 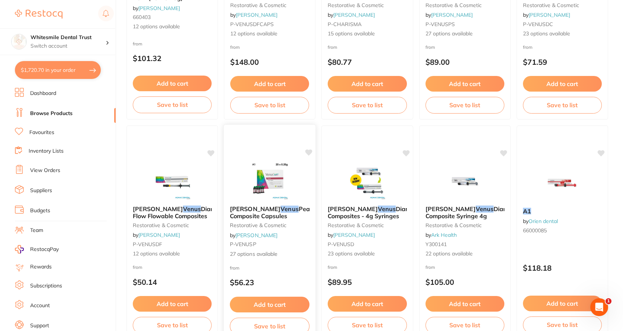 I want to click on span: P-VENUSD, so click(x=341, y=244).